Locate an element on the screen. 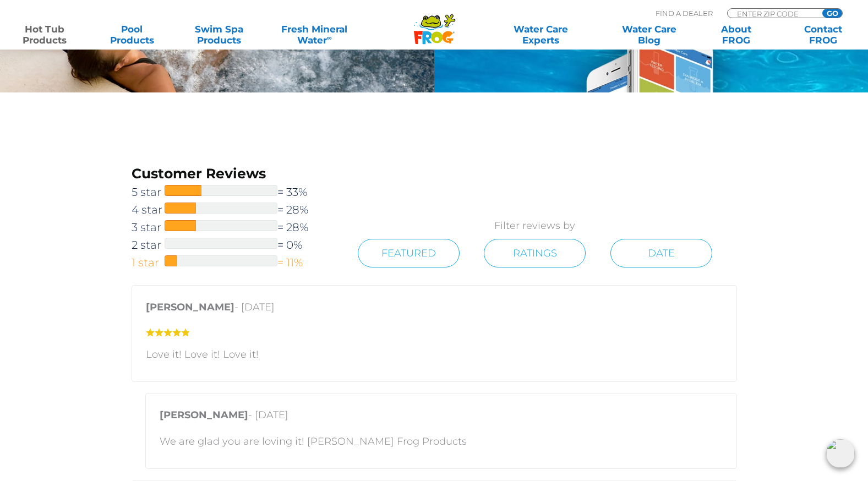  p: Find A Dealer is located at coordinates (684, 13).